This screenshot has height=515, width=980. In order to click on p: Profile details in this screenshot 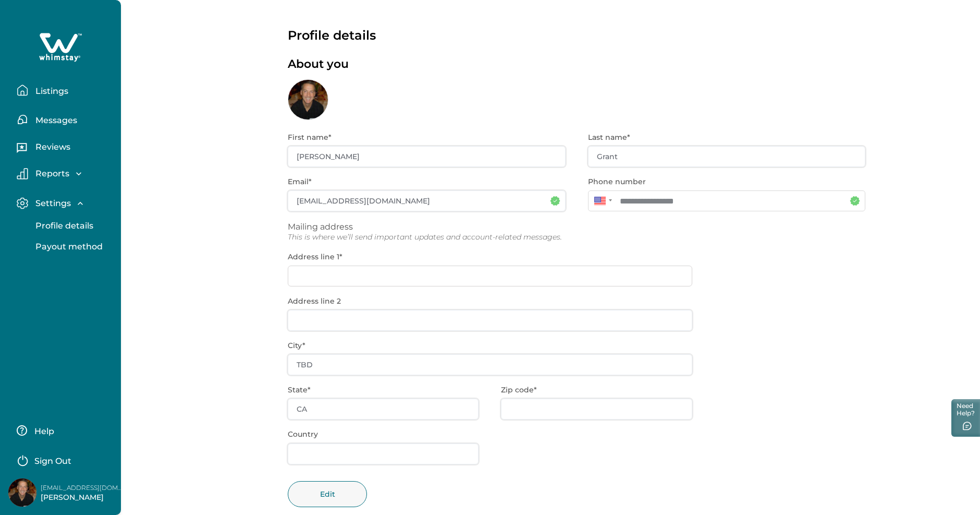, I will do `click(62, 226)`.